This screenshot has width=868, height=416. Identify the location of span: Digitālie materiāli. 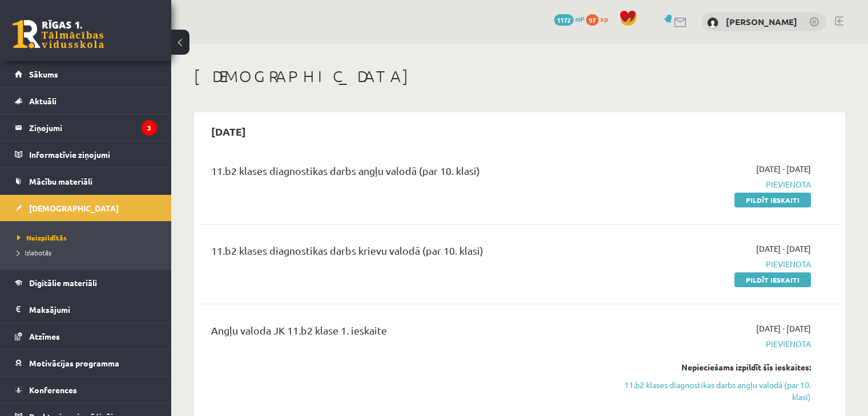
(63, 283).